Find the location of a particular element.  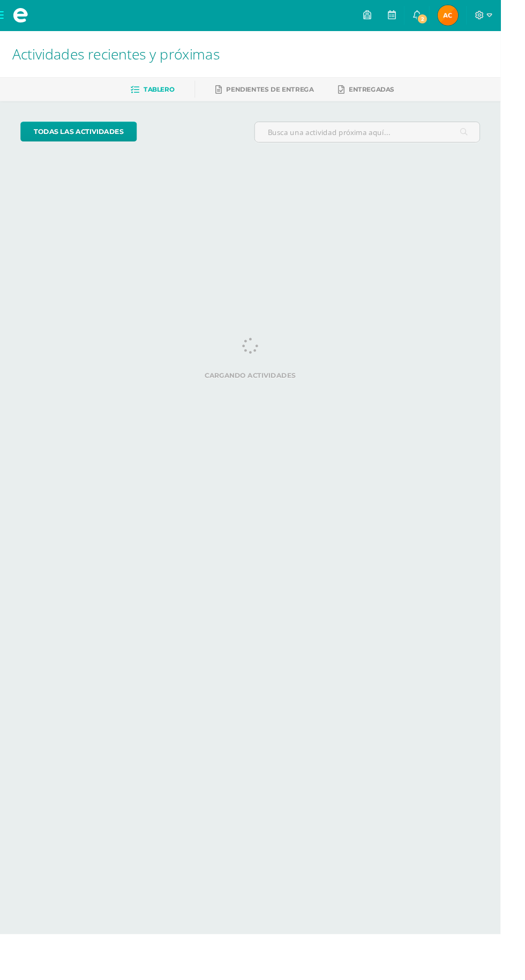

span: Pendientes de entrega is located at coordinates (282, 93).